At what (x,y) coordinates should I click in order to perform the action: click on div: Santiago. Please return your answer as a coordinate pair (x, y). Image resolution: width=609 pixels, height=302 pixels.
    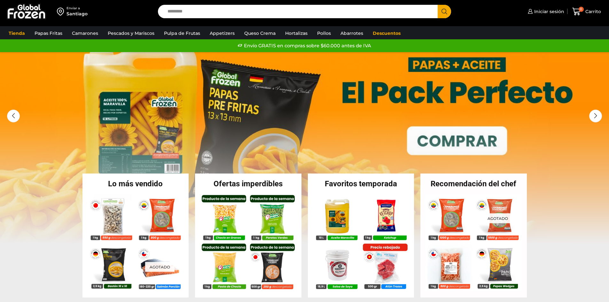
    Looking at the image, I should click on (77, 14).